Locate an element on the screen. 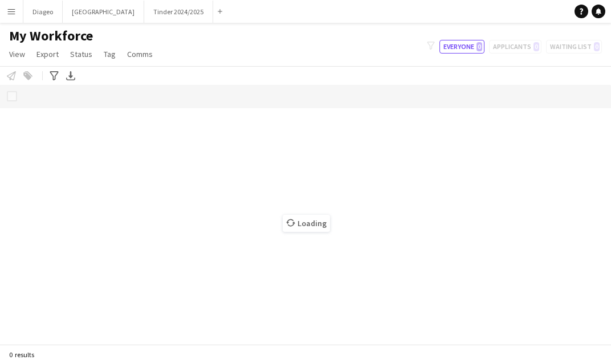  span: Comms is located at coordinates (140, 54).